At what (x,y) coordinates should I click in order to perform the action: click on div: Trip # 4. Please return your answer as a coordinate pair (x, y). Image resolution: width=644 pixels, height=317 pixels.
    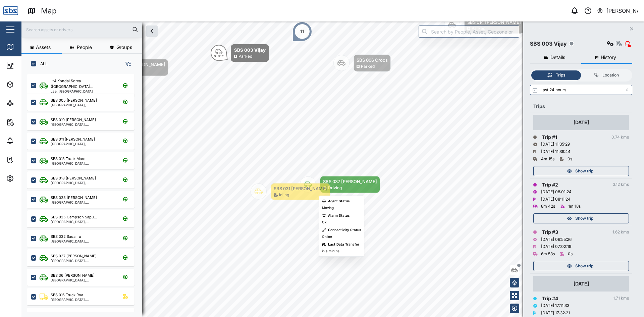
    Looking at the image, I should click on (550, 298).